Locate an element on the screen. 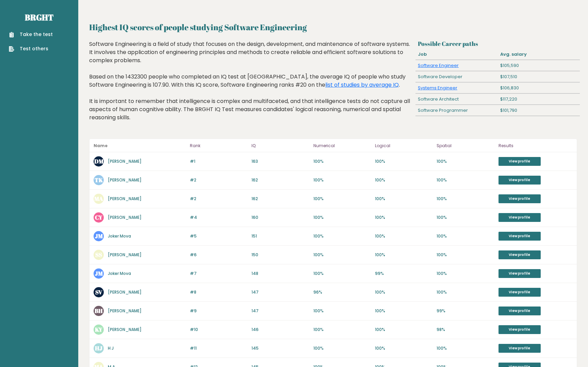 The image size is (588, 367). p: #1 is located at coordinates (219, 161).